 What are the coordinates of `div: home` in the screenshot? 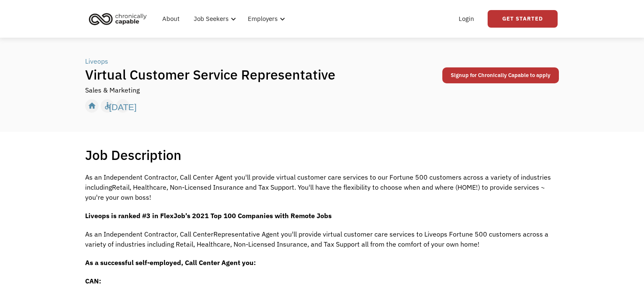 It's located at (92, 106).